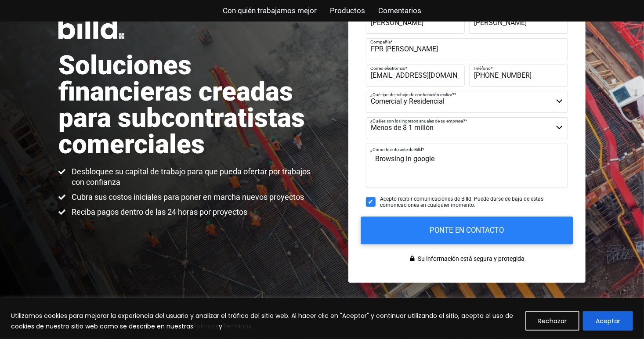 The width and height of the screenshot is (644, 339). Describe the element at coordinates (237, 326) in the screenshot. I see `a: Términos` at that location.